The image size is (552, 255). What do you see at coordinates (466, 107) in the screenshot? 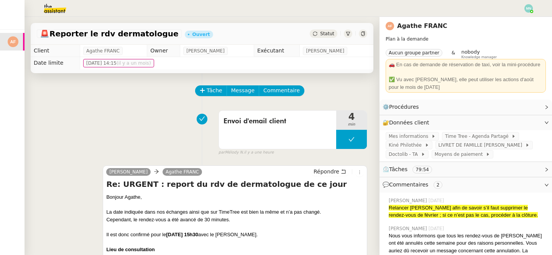
I see `div: ⚙️Procédures` at bounding box center [466, 107].